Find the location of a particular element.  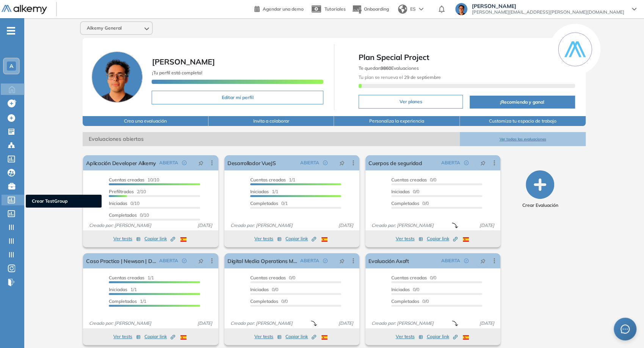

a: Desarrollador VueJS is located at coordinates (252, 163).